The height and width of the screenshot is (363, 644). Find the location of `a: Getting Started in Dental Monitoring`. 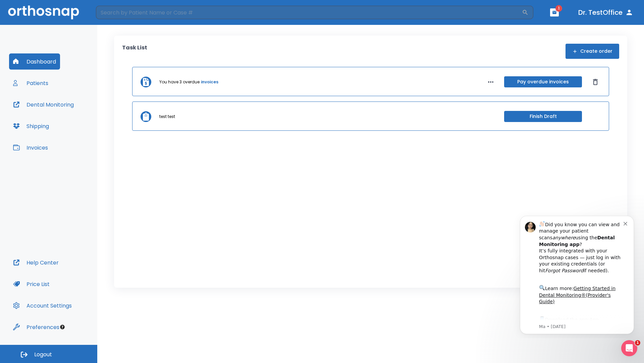

a: Getting Started in Dental Monitoring is located at coordinates (67, 82).